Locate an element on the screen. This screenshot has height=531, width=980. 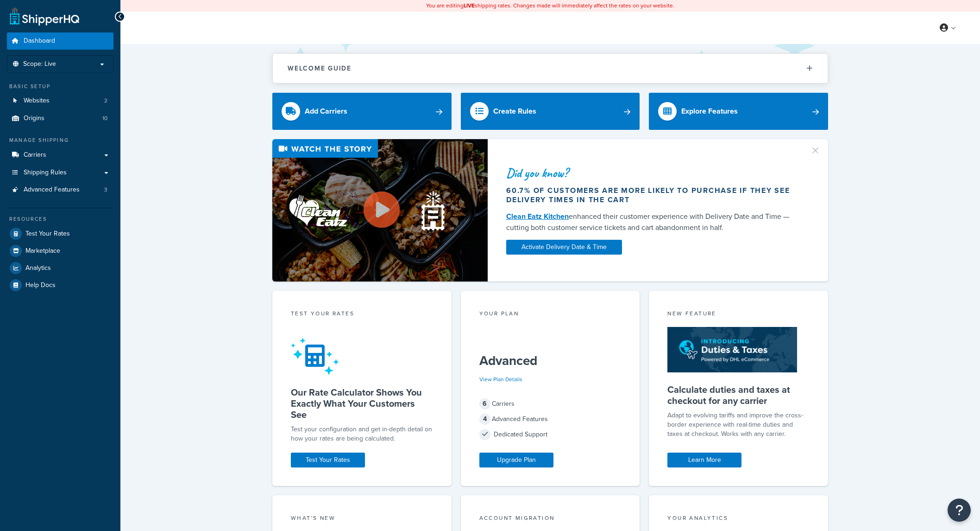
li: Advanced Features is located at coordinates (60, 190).